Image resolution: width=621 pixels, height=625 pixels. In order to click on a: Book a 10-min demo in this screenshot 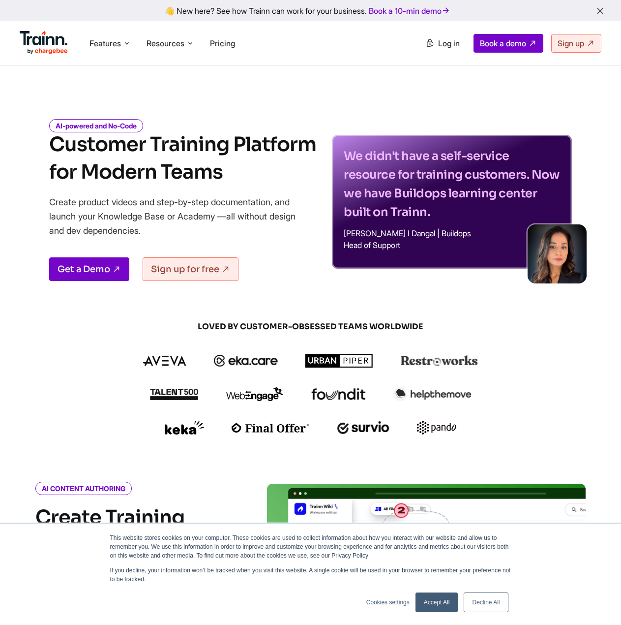, I will do `click(410, 11)`.